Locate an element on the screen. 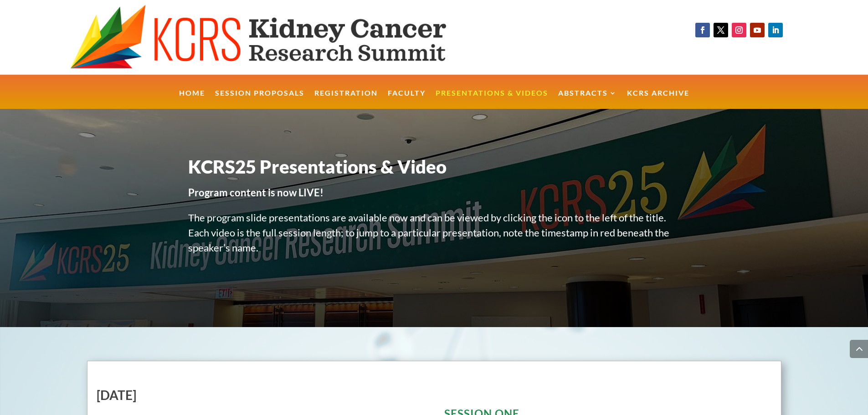 This screenshot has height=415, width=868. a: Follow on X is located at coordinates (721, 31).